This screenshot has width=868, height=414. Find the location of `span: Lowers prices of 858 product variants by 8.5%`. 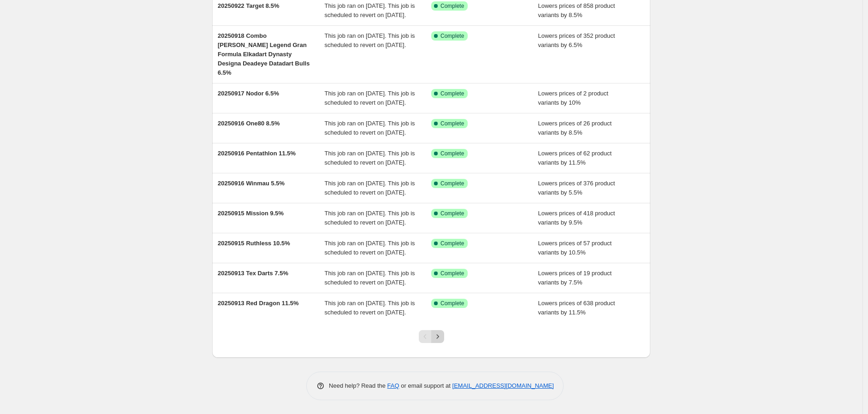

span: Lowers prices of 858 product variants by 8.5% is located at coordinates (577, 10).